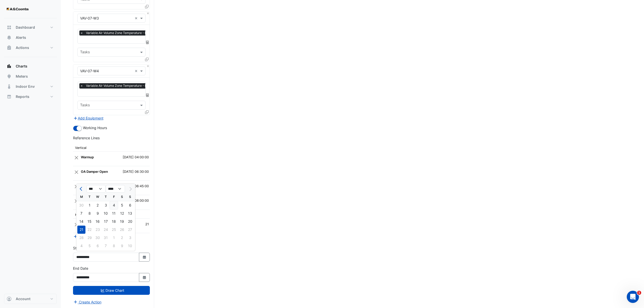 This screenshot has height=308, width=644. I want to click on button: Add Reference Line, so click(92, 236).